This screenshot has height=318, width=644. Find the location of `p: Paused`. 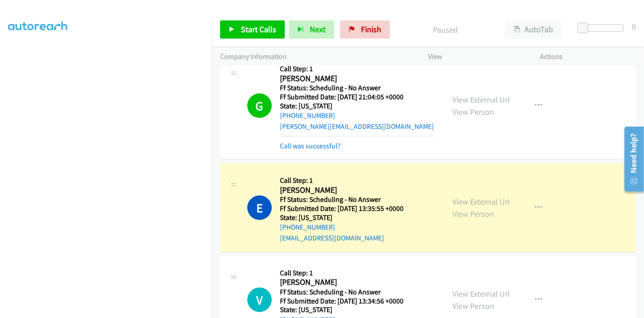

p: Paused is located at coordinates (446, 30).